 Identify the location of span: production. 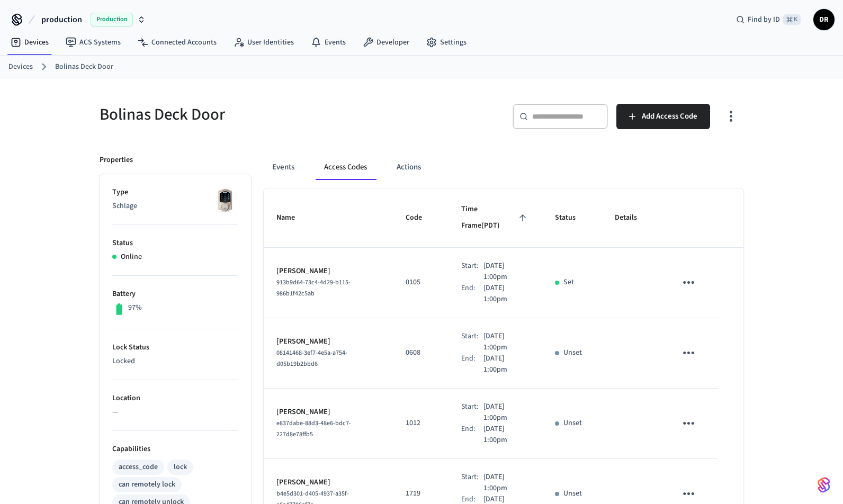
(61, 19).